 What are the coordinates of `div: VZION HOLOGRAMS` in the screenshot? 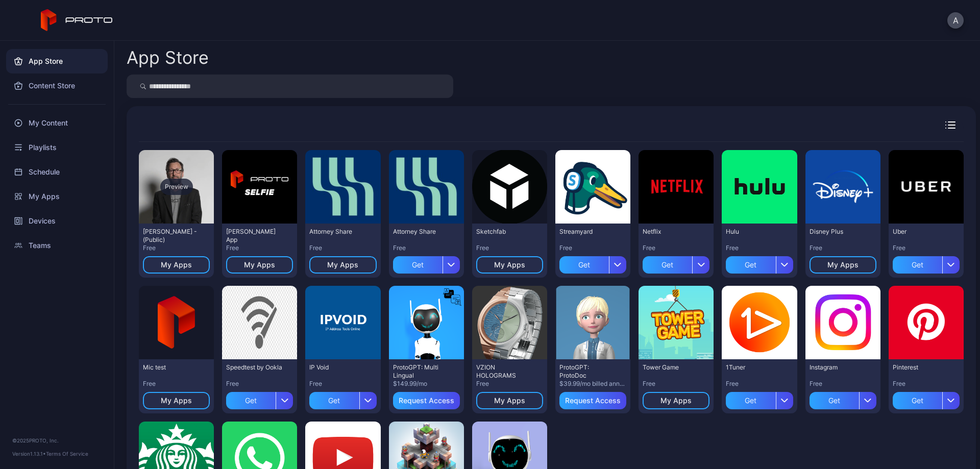 It's located at (505, 372).